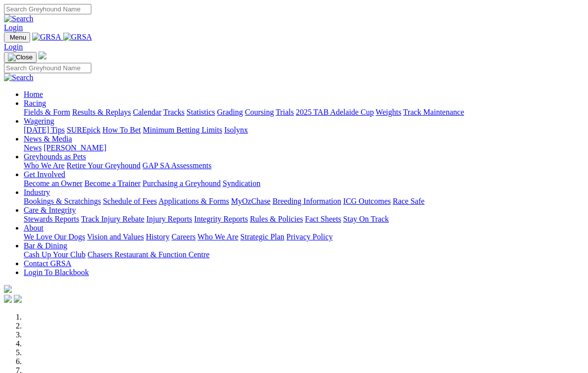 The height and width of the screenshot is (373, 588). Describe the element at coordinates (34, 103) in the screenshot. I see `a: Racing` at that location.